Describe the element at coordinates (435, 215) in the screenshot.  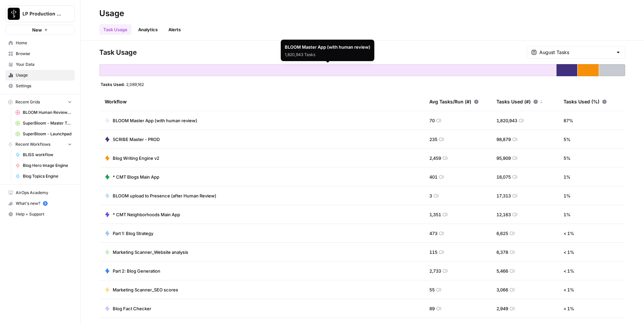
I see `span: 1,351` at that location.